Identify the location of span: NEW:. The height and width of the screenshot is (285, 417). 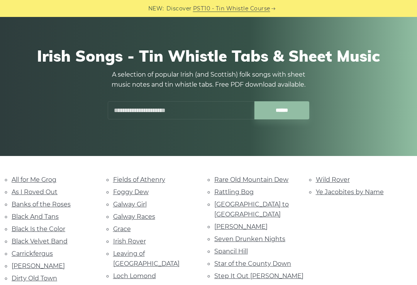
(156, 8).